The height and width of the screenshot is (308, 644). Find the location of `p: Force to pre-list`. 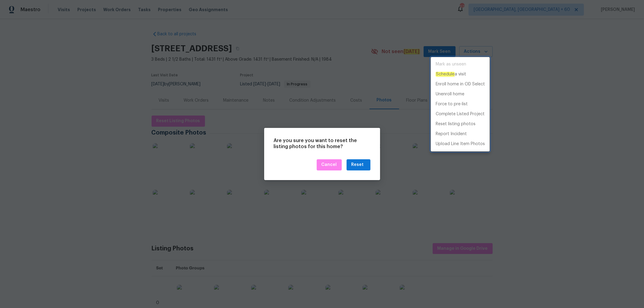

p: Force to pre-list is located at coordinates (452, 104).